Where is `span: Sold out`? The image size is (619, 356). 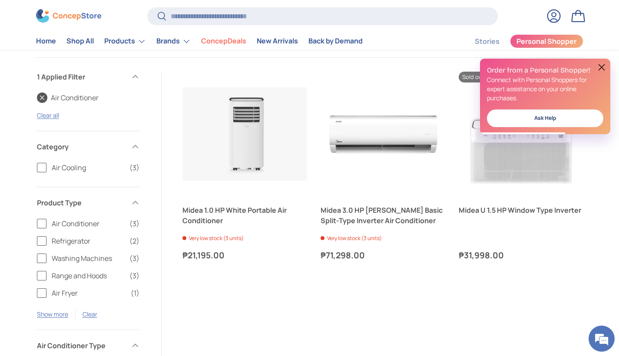
span: Sold out is located at coordinates (473, 77).